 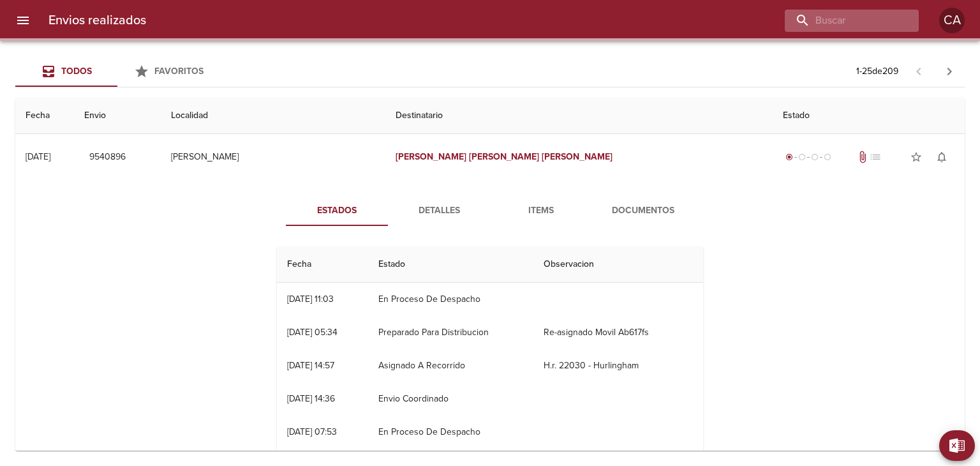 I want to click on div: Tabs Envios, so click(x=117, y=71).